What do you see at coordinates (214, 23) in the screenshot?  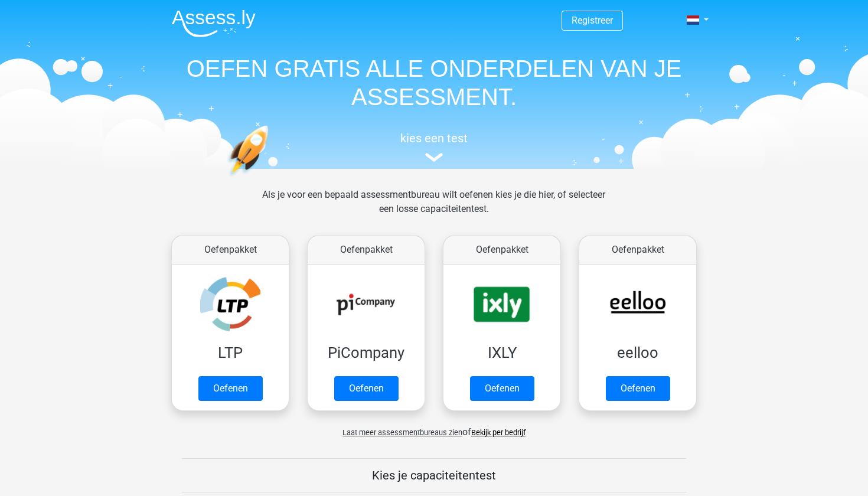 I see `img: Assessly` at bounding box center [214, 23].